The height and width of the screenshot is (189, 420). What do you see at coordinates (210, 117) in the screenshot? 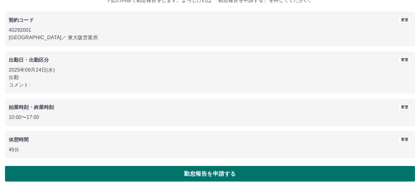
I see `p: 10:00 〜 17:00` at bounding box center [210, 117].